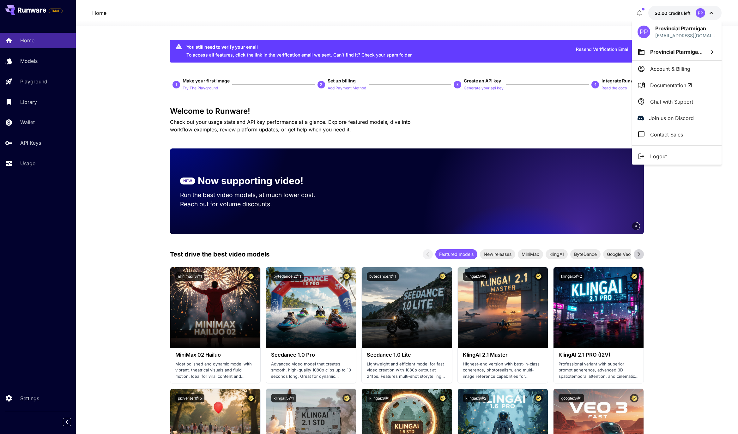 Image resolution: width=738 pixels, height=434 pixels. Describe the element at coordinates (677, 52) in the screenshot. I see `button: Provincial Ptarmiga...` at that location.